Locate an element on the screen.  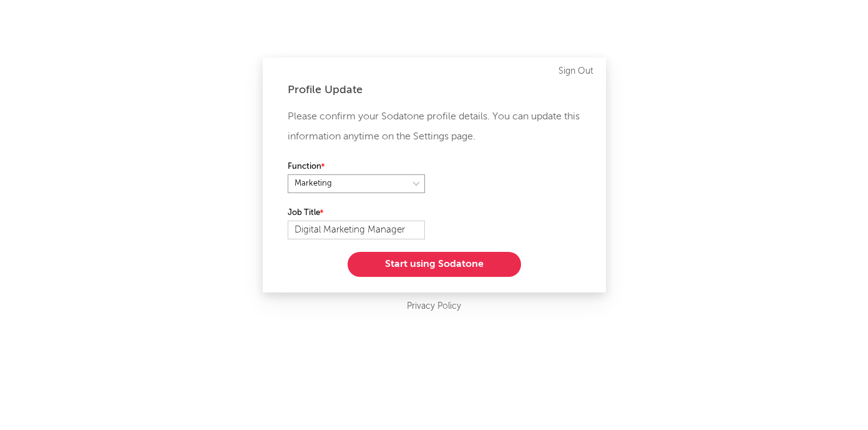
p: Please confirm your Sodatone profile details. You can update this information anytime on the Sett... is located at coordinates (434, 127).